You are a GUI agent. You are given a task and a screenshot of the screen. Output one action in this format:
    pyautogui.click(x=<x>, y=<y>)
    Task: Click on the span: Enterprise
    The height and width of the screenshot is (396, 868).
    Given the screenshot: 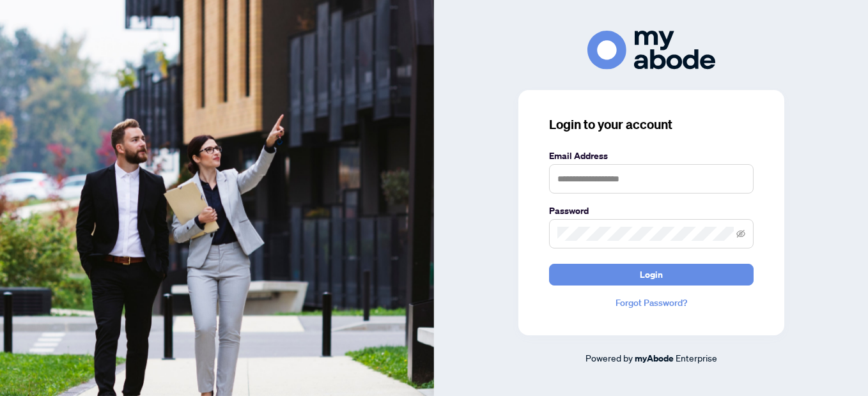 What is the action you would take?
    pyautogui.click(x=697, y=358)
    